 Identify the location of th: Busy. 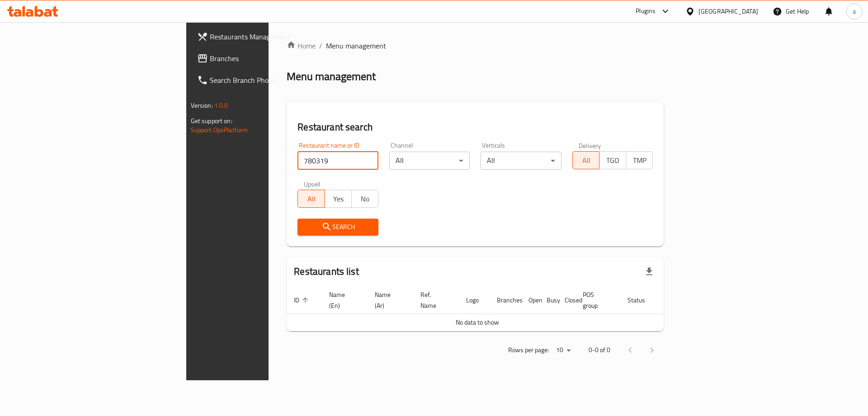
(549, 300).